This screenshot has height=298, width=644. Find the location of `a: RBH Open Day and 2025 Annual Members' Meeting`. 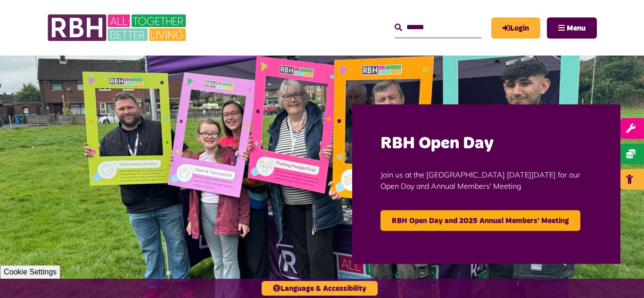

a: RBH Open Day and 2025 Annual Members' Meeting is located at coordinates (480, 221).